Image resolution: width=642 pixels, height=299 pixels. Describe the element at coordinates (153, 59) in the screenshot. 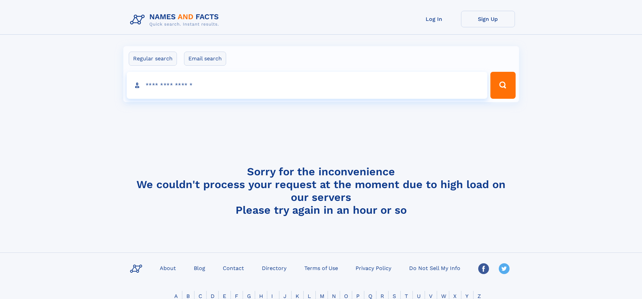

I see `label: Regular search` at that location.